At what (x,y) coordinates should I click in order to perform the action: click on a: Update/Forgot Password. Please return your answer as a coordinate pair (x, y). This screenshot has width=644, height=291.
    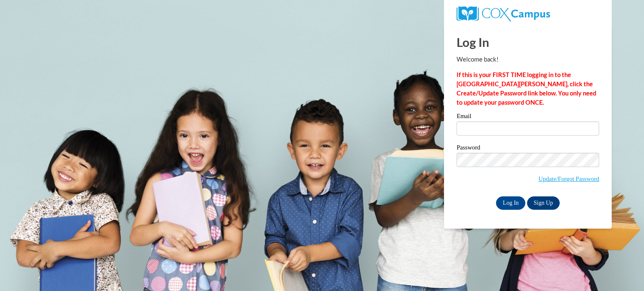
    Looking at the image, I should click on (569, 179).